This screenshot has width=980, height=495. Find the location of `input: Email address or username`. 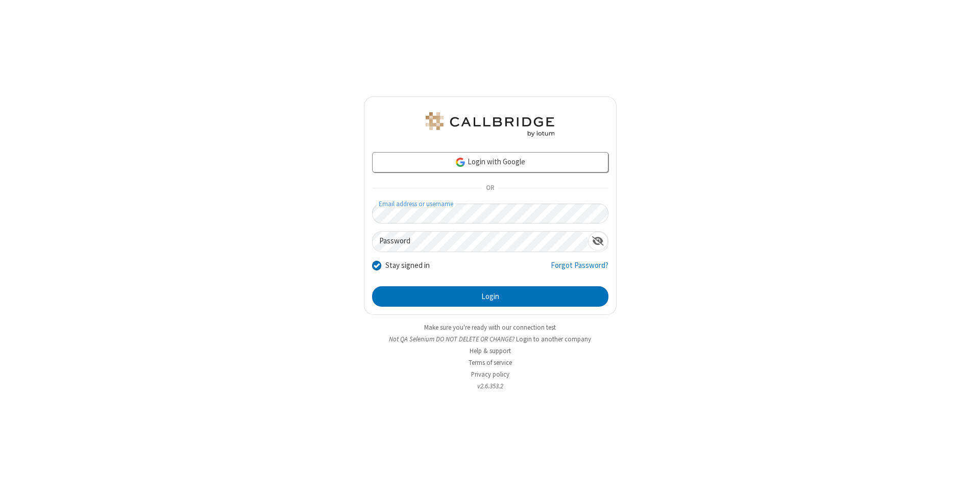

input: Email address or username is located at coordinates (490, 214).